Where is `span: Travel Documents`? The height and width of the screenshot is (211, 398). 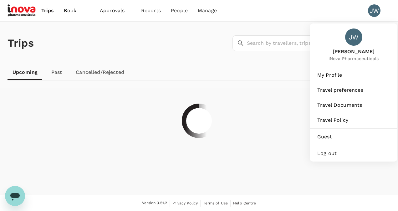
span: Travel Documents is located at coordinates (354, 105).